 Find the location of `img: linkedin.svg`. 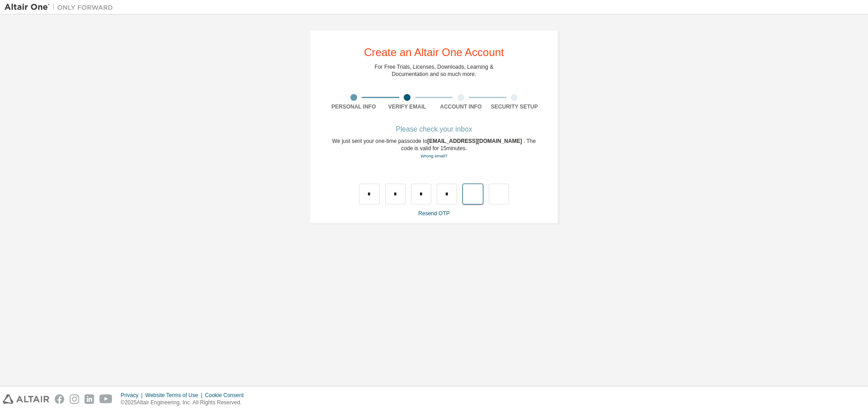

img: linkedin.svg is located at coordinates (89, 399).